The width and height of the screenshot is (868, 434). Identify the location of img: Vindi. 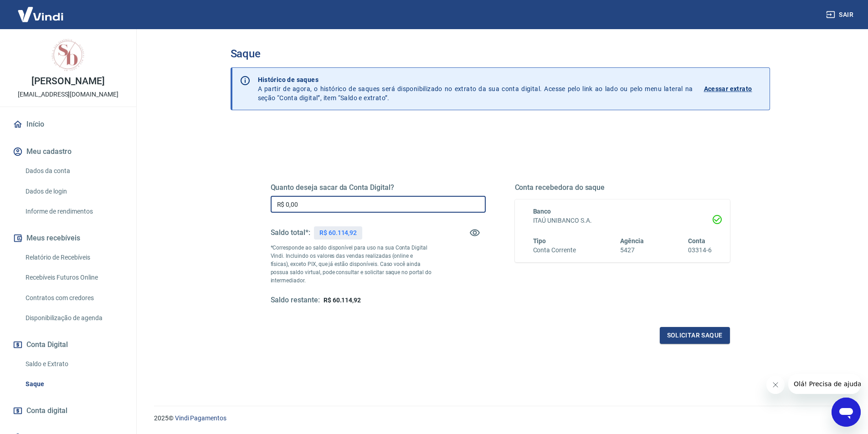
(40, 14).